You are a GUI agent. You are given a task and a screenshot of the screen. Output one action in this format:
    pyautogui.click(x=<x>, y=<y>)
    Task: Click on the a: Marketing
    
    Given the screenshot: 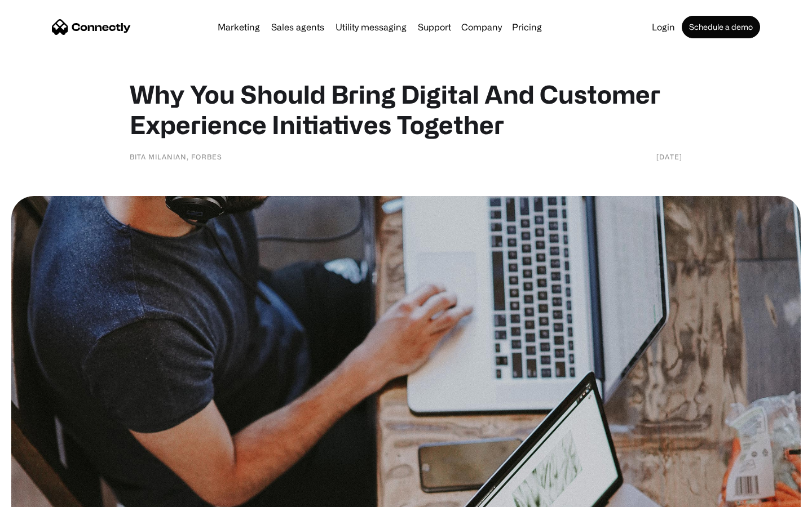 What is the action you would take?
    pyautogui.click(x=239, y=27)
    